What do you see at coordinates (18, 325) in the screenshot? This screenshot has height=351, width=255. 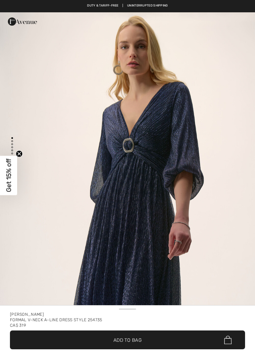 I see `span: CA$ 319` at bounding box center [18, 325].